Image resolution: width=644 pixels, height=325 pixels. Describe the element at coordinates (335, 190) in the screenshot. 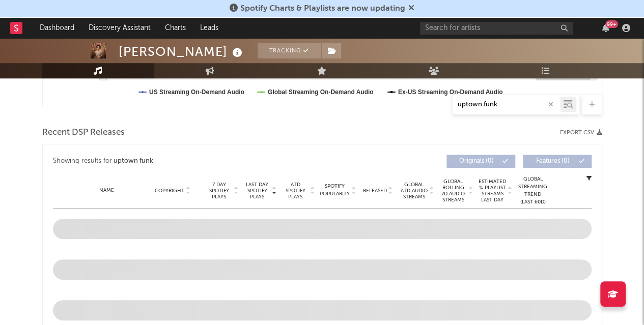

I see `span: Spotify Popularity` at that location.